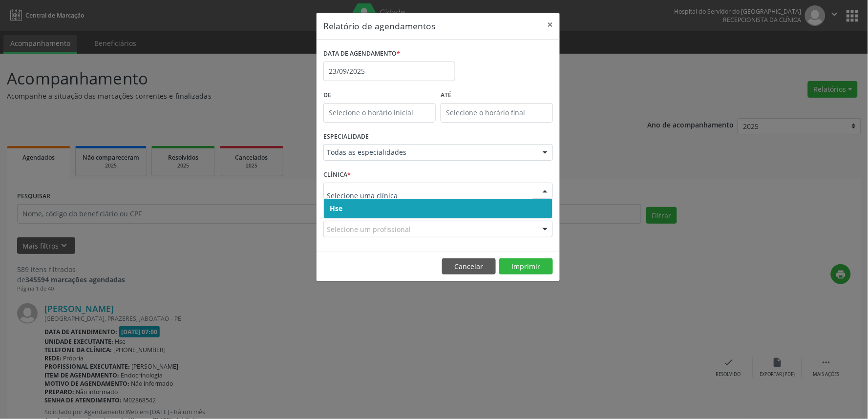 This screenshot has width=868, height=419. What do you see at coordinates (362, 54) in the screenshot?
I see `label: DATA DE AGENDAMENTO` at bounding box center [362, 54].